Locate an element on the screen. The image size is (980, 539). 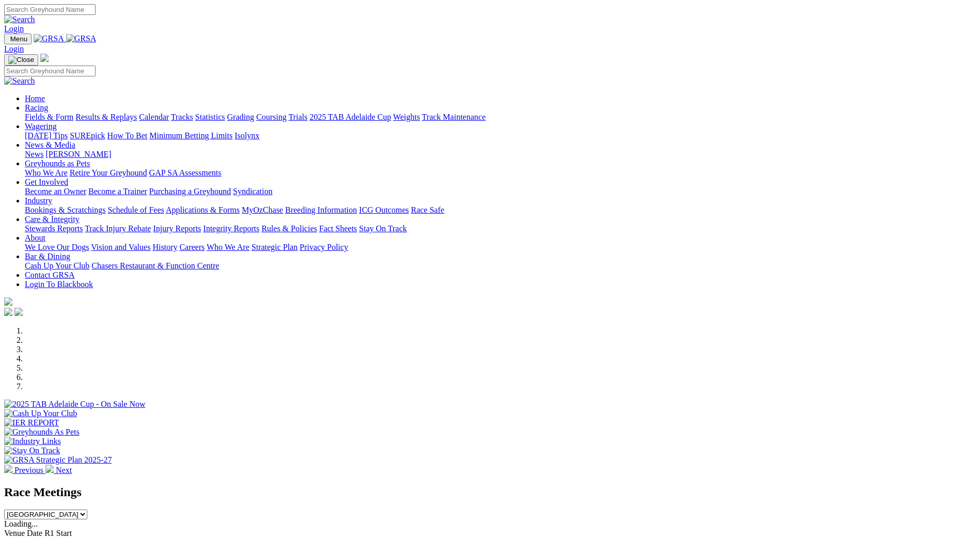
div: Greyhounds as Pets is located at coordinates (500, 173).